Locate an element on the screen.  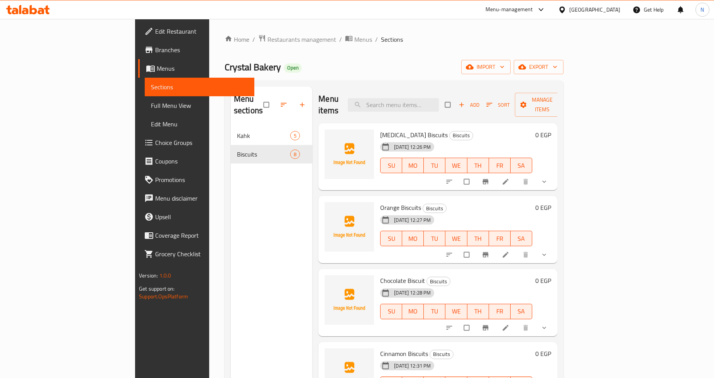
button: Sort is located at coordinates (498, 105).